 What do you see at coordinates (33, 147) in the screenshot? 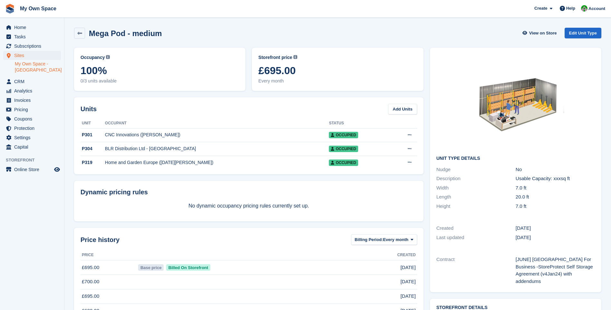
I see `span: Capital` at bounding box center [33, 147].